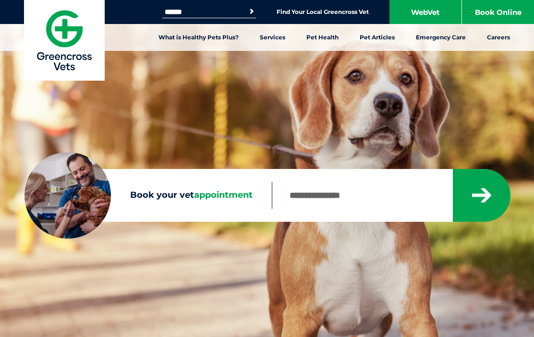 The height and width of the screenshot is (337, 534). Describe the element at coordinates (198, 37) in the screenshot. I see `a: What is Healthy Pets Plus?` at that location.